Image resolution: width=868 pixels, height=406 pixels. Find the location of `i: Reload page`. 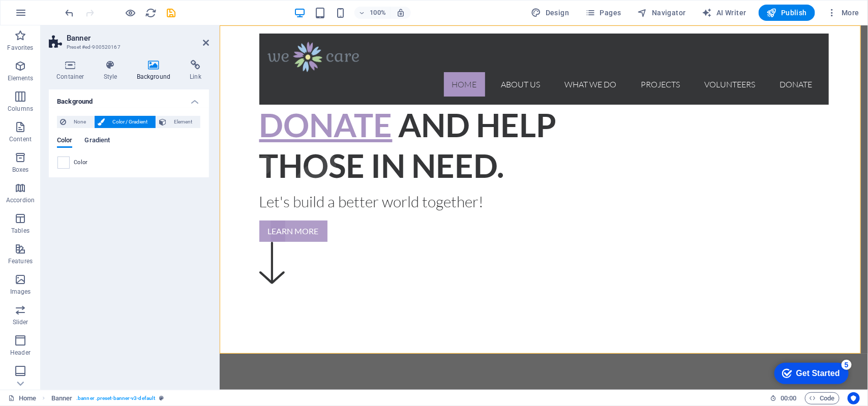

i: Reload page is located at coordinates (151, 12).